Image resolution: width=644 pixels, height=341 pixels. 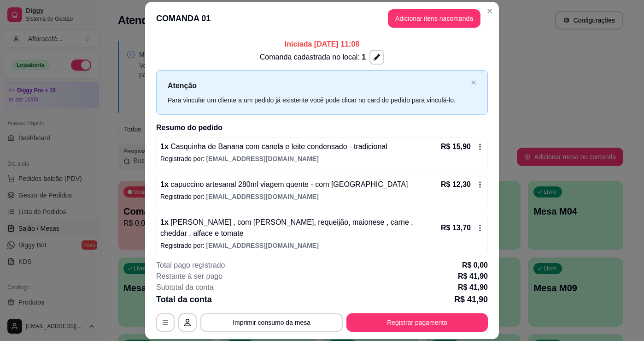 I want to click on button: Registrar pagamento, so click(x=417, y=322).